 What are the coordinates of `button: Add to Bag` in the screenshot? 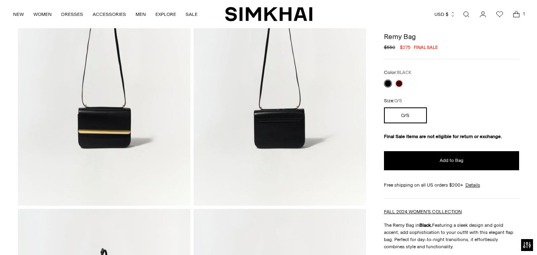 It's located at (452, 161).